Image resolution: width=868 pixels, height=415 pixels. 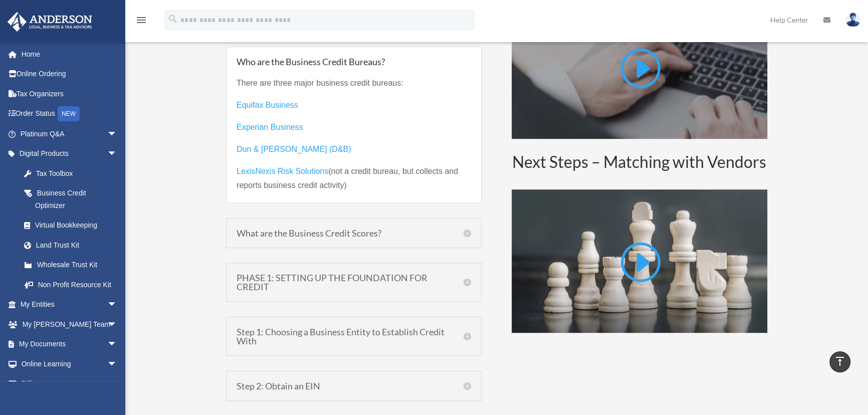 What do you see at coordinates (49, 22) in the screenshot?
I see `img: Anderson Advisors Platinum Portal` at bounding box center [49, 22].